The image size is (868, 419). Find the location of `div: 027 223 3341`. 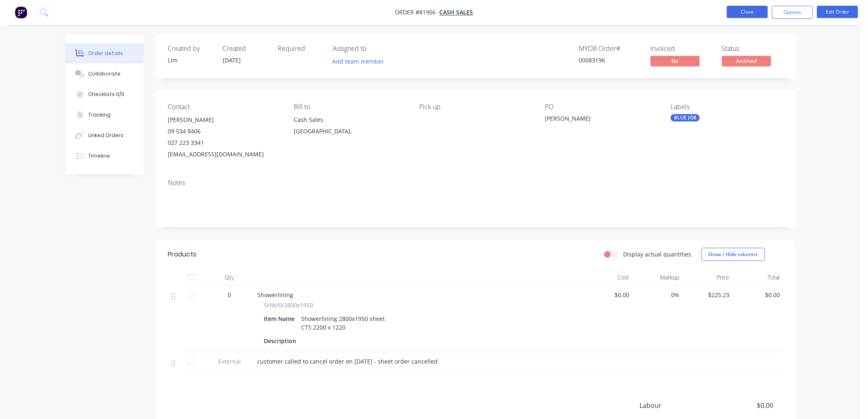

div: 027 223 3341 is located at coordinates (224, 143).